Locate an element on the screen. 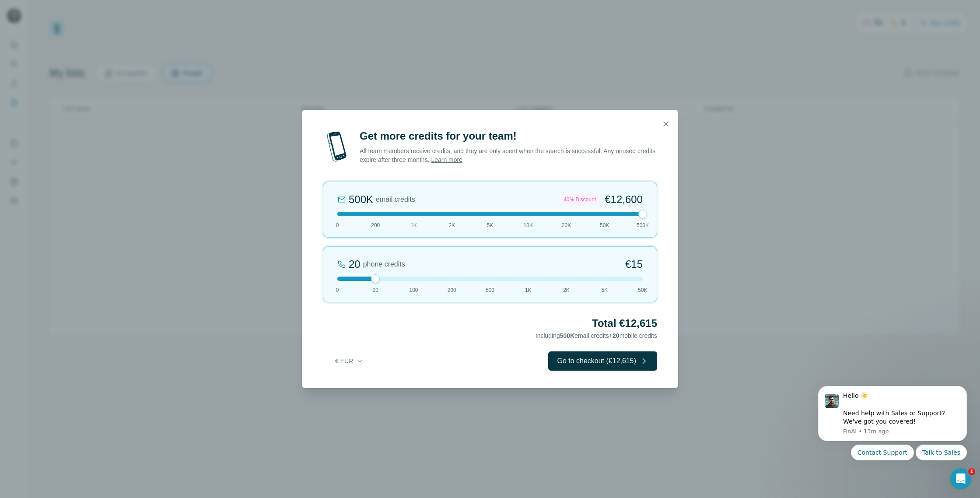 The image size is (980, 498). img: Profile image for FinAI is located at coordinates (27, 26).